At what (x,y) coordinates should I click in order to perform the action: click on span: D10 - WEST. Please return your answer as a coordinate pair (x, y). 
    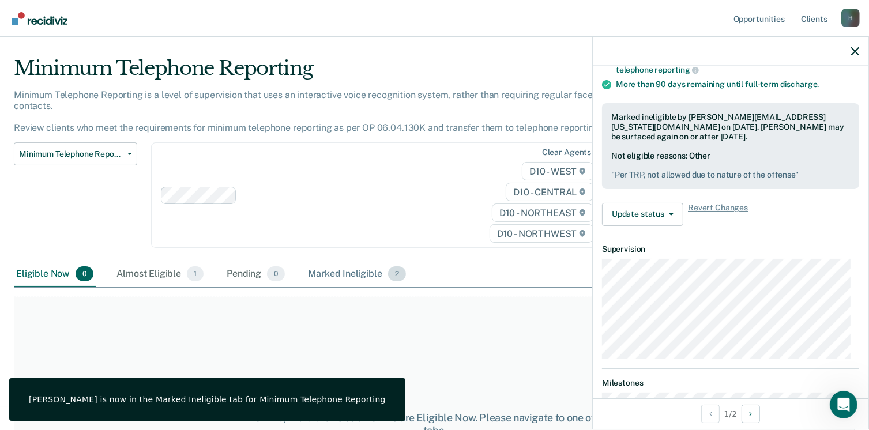
    Looking at the image, I should click on (558, 171).